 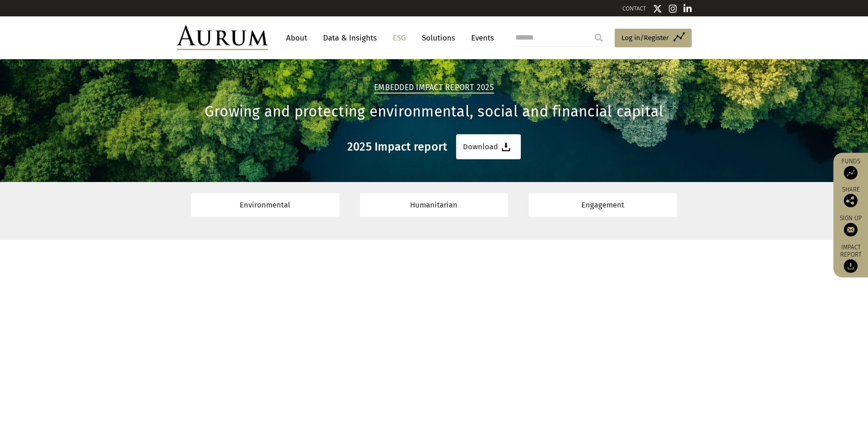 What do you see at coordinates (851, 172) in the screenshot?
I see `img: Access Funds` at bounding box center [851, 172].